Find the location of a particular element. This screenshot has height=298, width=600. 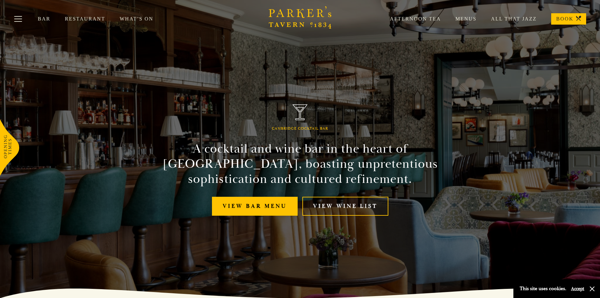

h1: Cambridge Cocktail Bar is located at coordinates (300, 129).